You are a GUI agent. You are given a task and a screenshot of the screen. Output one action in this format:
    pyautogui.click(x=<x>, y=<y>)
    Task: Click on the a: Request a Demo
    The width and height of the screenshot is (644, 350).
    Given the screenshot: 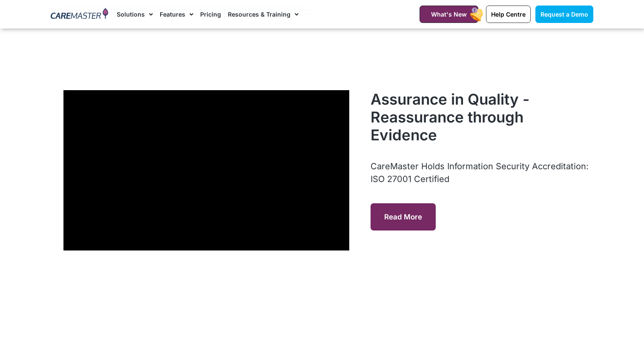 What is the action you would take?
    pyautogui.click(x=564, y=14)
    